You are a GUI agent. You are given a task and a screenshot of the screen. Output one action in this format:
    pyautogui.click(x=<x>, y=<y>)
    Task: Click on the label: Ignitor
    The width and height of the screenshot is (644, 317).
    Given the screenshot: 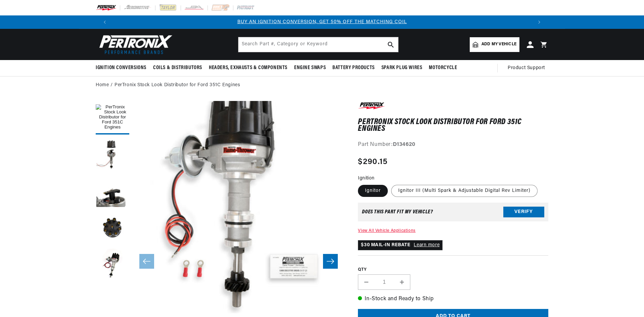 What is the action you would take?
    pyautogui.click(x=373, y=191)
    